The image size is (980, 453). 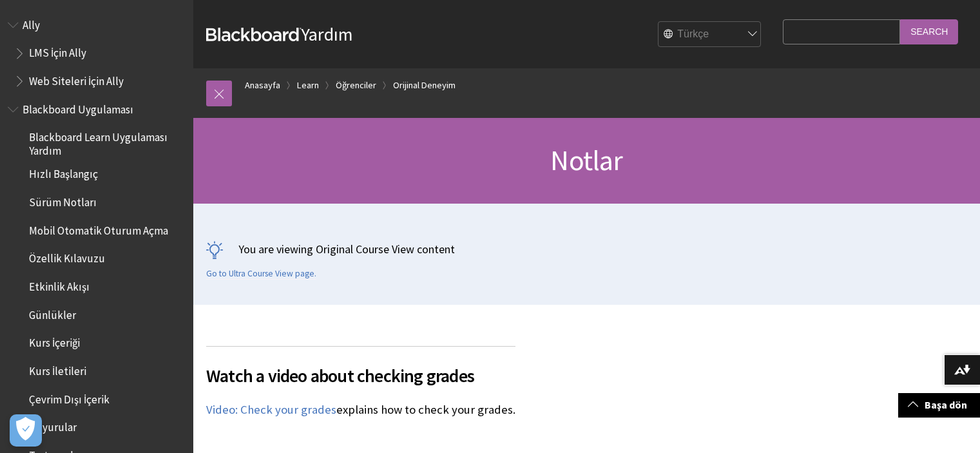 I want to click on span: Kurs İçeriği, so click(x=54, y=341).